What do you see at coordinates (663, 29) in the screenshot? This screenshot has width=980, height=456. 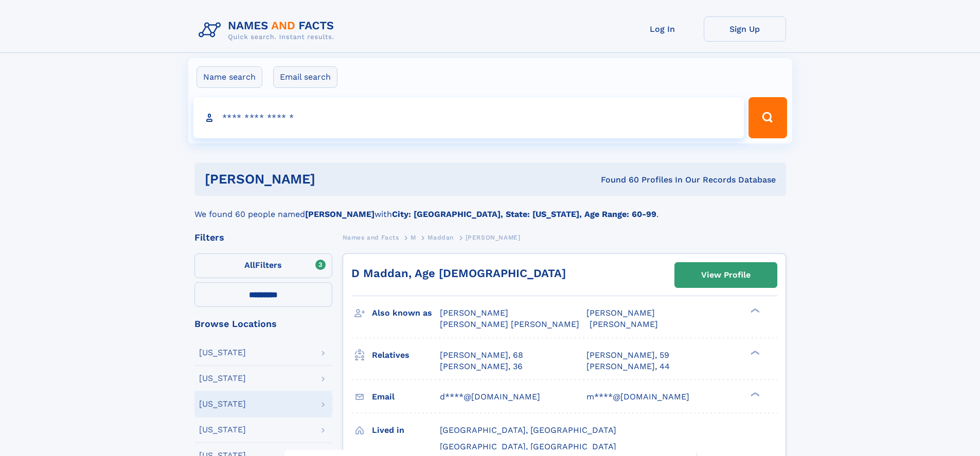 I see `a: Log In` at bounding box center [663, 29].